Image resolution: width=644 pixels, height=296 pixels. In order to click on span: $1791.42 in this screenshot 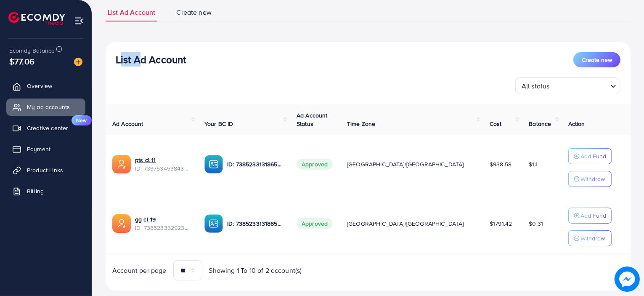, I will do `click(500, 223)`.